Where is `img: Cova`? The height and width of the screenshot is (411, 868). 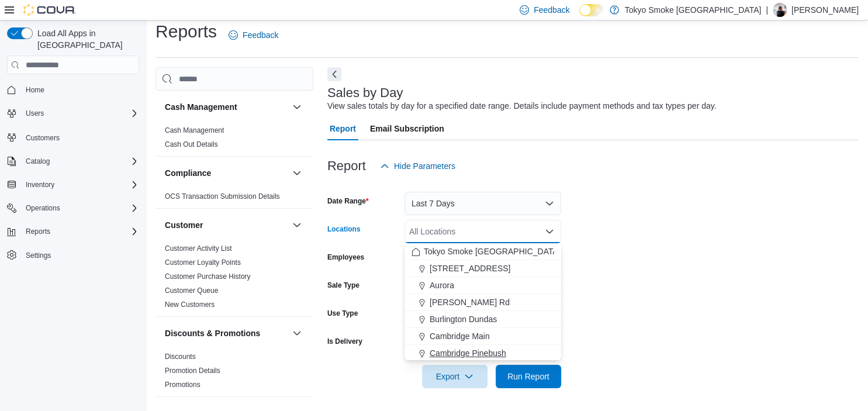 img: Cova is located at coordinates (50, 10).